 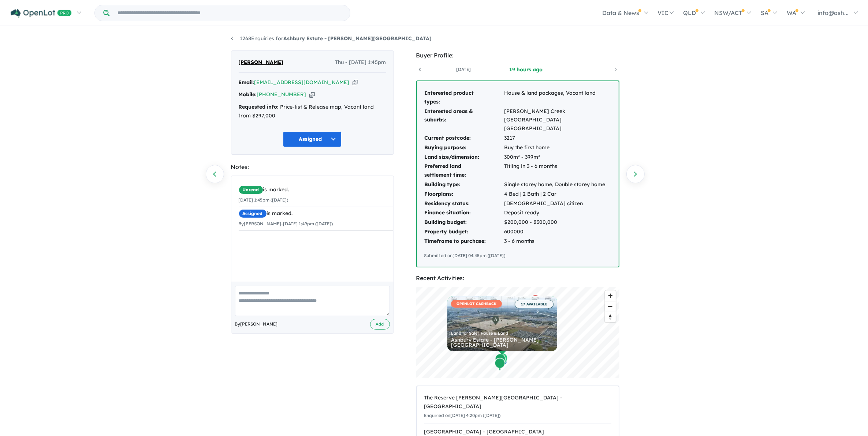 What do you see at coordinates (464, 158) in the screenshot?
I see `td: Land size/dimension:` at bounding box center [464, 158].